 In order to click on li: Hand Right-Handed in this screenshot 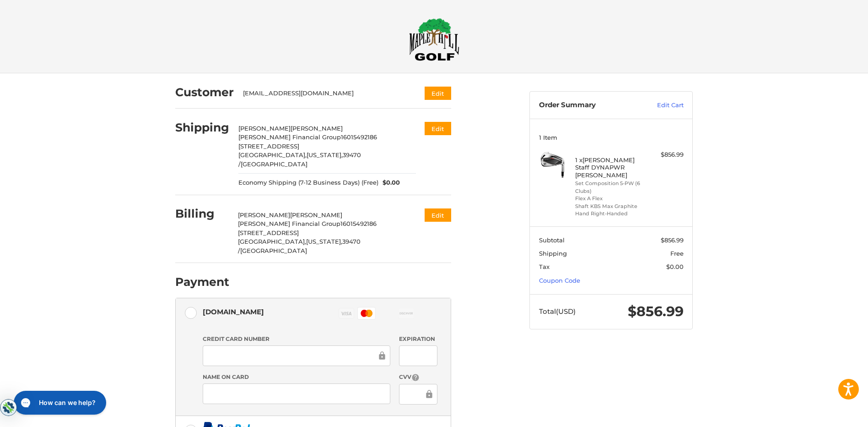, I will do `click(610, 213)`.